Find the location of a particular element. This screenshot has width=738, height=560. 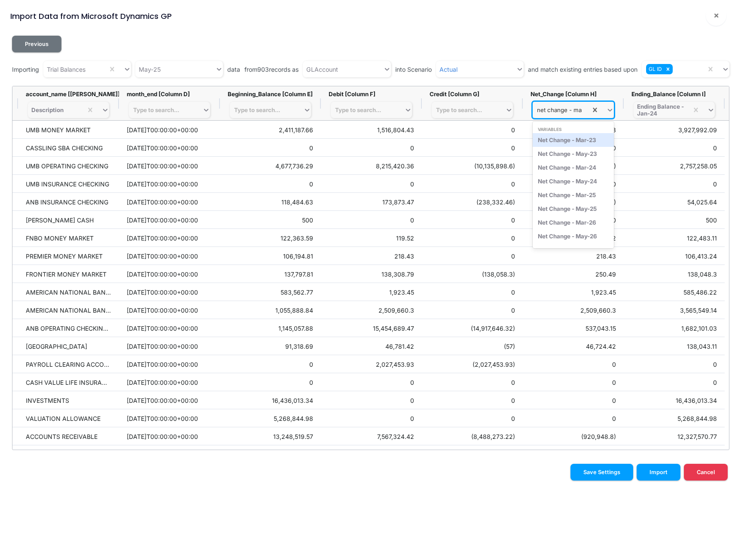

div: 1,682,101.03 is located at coordinates (674, 328).